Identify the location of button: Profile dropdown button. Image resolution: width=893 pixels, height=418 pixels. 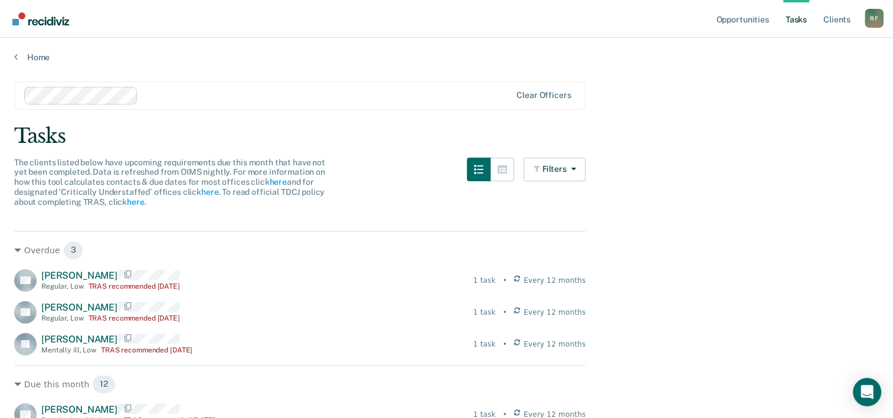
(874, 18).